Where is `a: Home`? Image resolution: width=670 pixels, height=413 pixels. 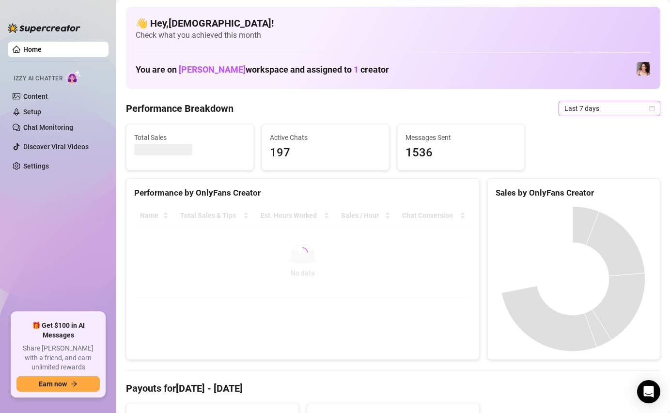 a: Home is located at coordinates (32, 49).